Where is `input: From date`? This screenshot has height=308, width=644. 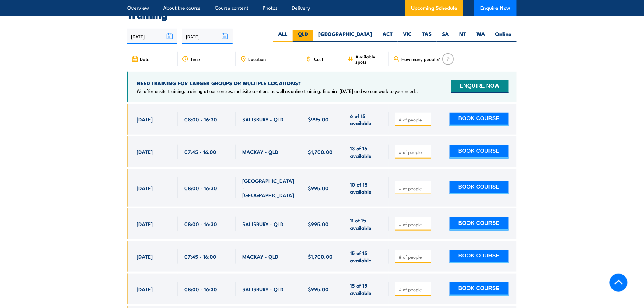 input: From date is located at coordinates (152, 36).